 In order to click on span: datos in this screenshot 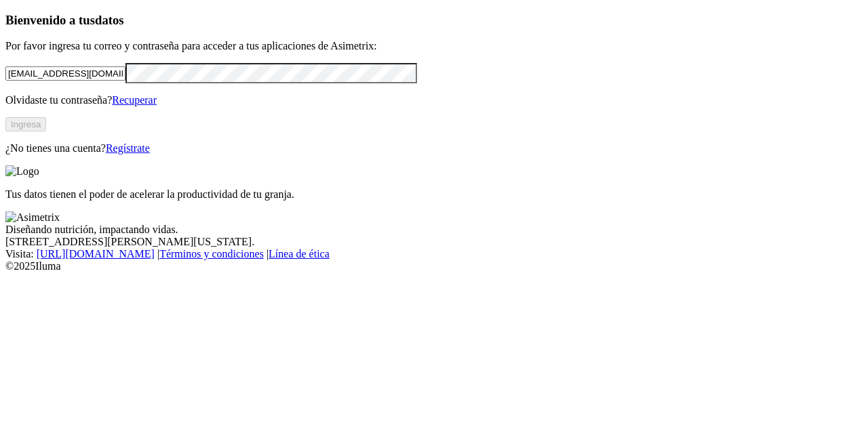, I will do `click(109, 20)`.